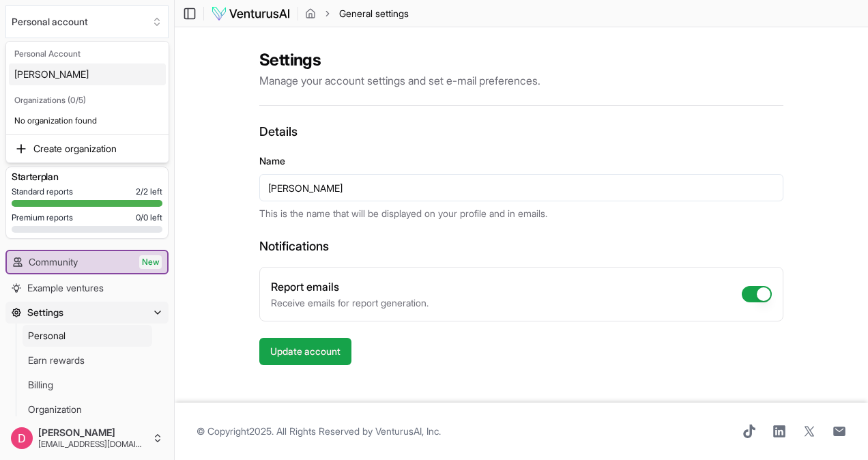 Image resolution: width=868 pixels, height=460 pixels. What do you see at coordinates (87, 149) in the screenshot?
I see `div: Create organization` at bounding box center [87, 149].